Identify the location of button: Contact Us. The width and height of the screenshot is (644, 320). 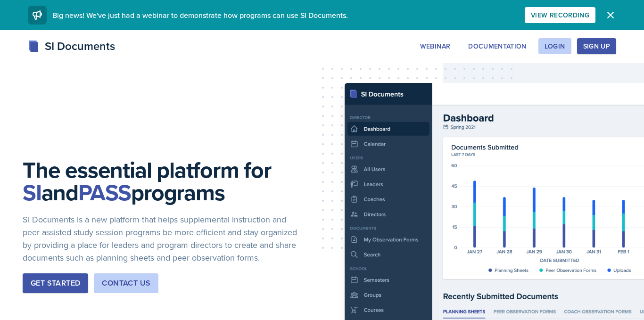
(126, 283).